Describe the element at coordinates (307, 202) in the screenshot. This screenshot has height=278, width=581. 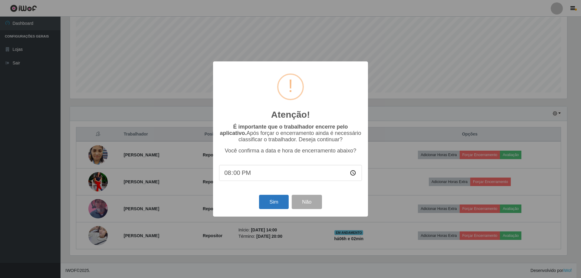
I see `button: Não` at that location.